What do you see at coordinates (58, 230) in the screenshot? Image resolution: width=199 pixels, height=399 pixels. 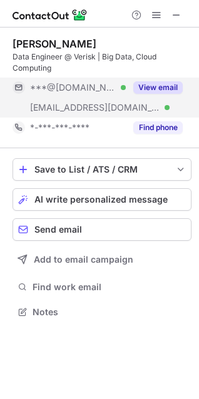 I see `span: Send email` at bounding box center [58, 230].